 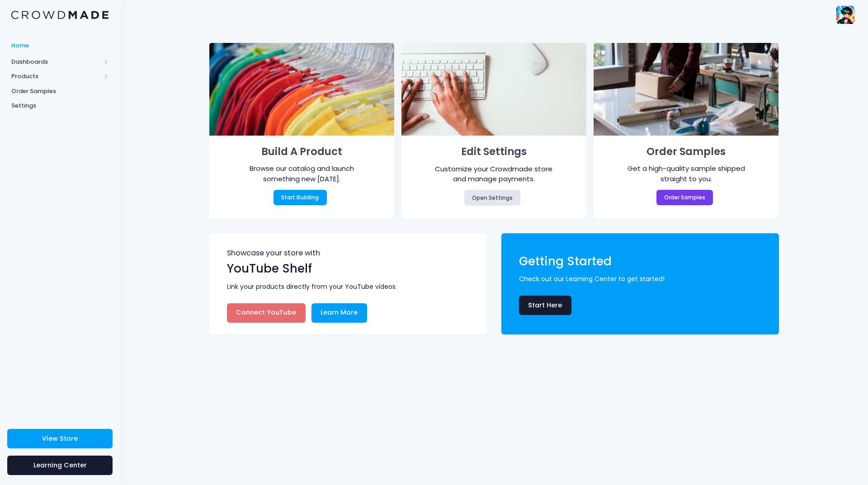 I want to click on span: Link your products directly from your YouTube videos., so click(x=350, y=286).